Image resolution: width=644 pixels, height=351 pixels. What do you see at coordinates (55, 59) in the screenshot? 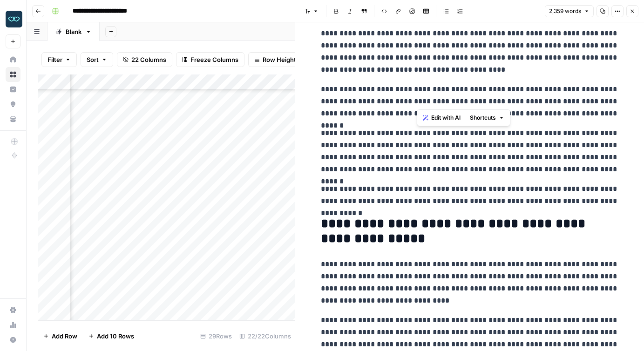
I see `span: Filter` at bounding box center [55, 59].